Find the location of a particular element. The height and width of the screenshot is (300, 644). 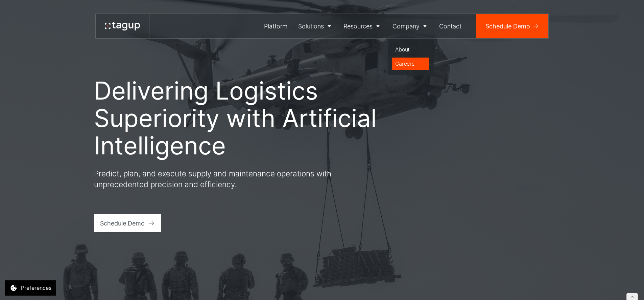

div: Contact is located at coordinates (450, 26).